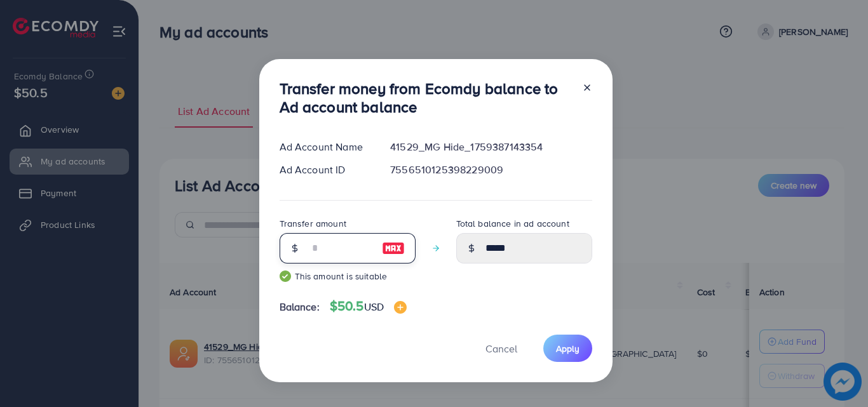  What do you see at coordinates (348, 276) in the screenshot?
I see `small: This amount is suitable` at bounding box center [348, 276].